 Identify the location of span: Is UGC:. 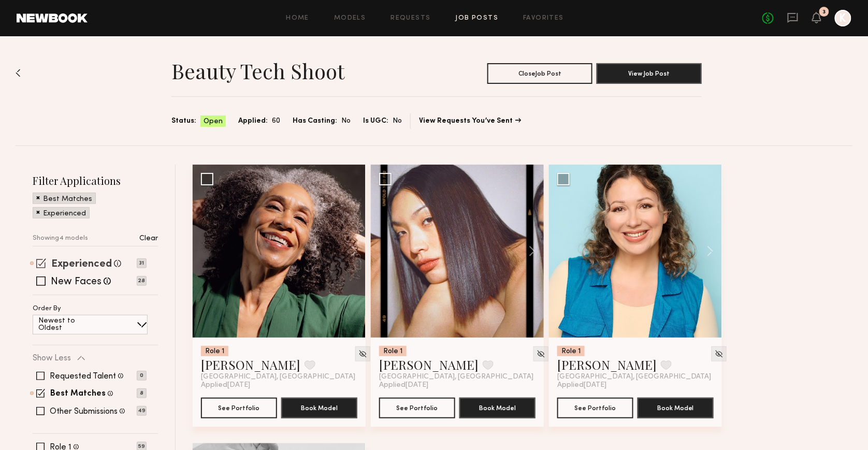
(376, 121).